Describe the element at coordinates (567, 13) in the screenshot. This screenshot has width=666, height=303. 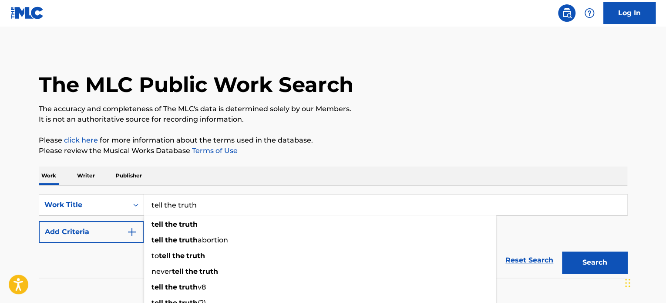
I see `img: search` at that location.